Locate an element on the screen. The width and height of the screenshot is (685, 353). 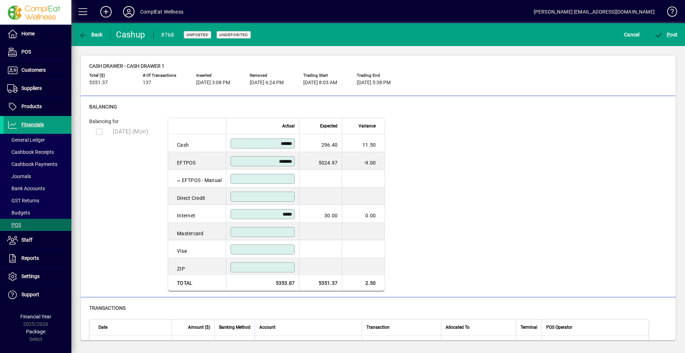
a: Home is located at coordinates (37, 34).